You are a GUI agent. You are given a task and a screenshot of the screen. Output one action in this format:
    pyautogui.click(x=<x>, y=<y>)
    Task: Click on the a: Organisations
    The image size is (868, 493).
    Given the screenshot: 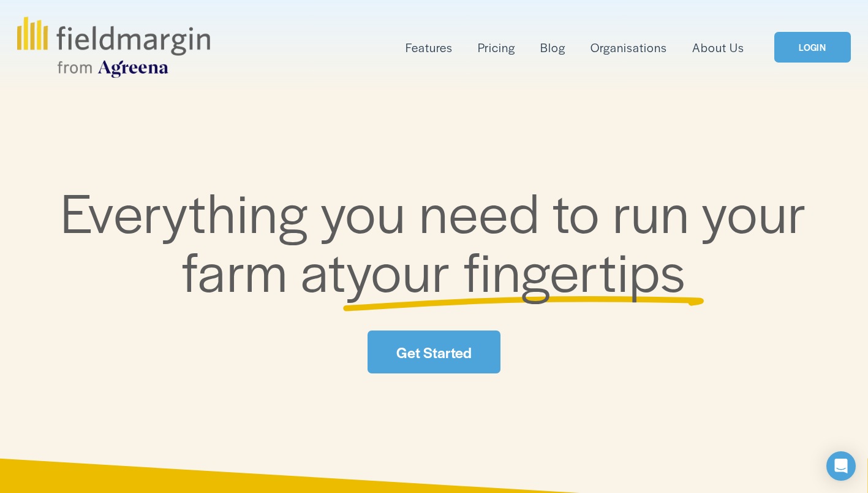 What is the action you would take?
    pyautogui.click(x=628, y=47)
    